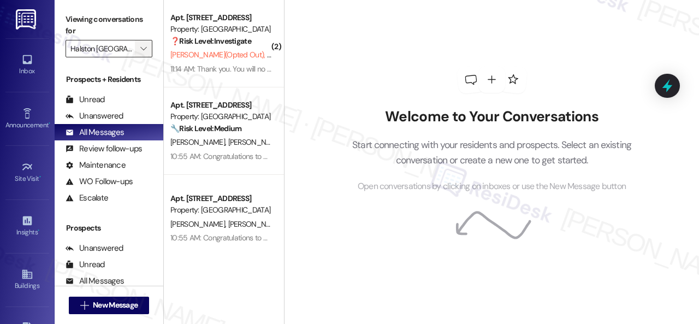 This screenshot has height=324, width=699. Describe the element at coordinates (27, 173) in the screenshot. I see `a: Site Visit •` at that location.